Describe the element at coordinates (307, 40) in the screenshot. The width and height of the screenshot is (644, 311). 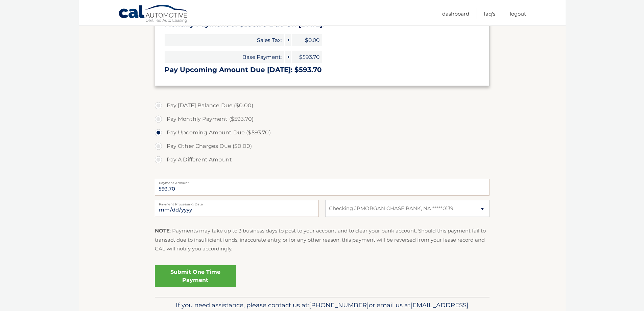
I see `span: $0.00` at that location.